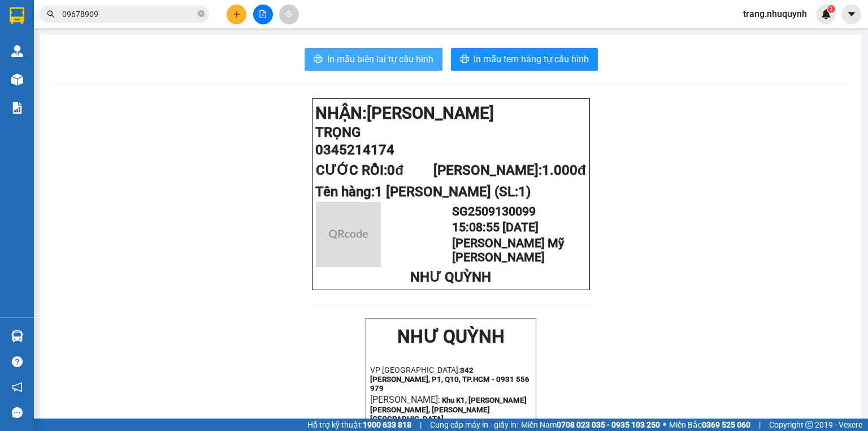  I want to click on strong: 1900 633 818, so click(387, 425).